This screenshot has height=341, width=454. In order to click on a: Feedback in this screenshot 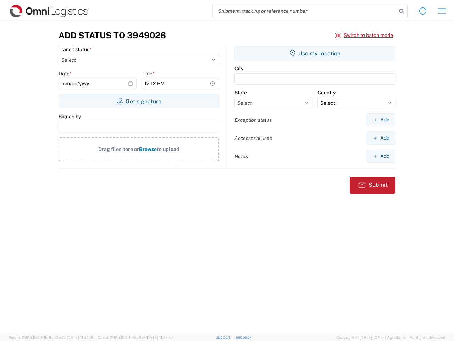, I will do `click(242, 337)`.